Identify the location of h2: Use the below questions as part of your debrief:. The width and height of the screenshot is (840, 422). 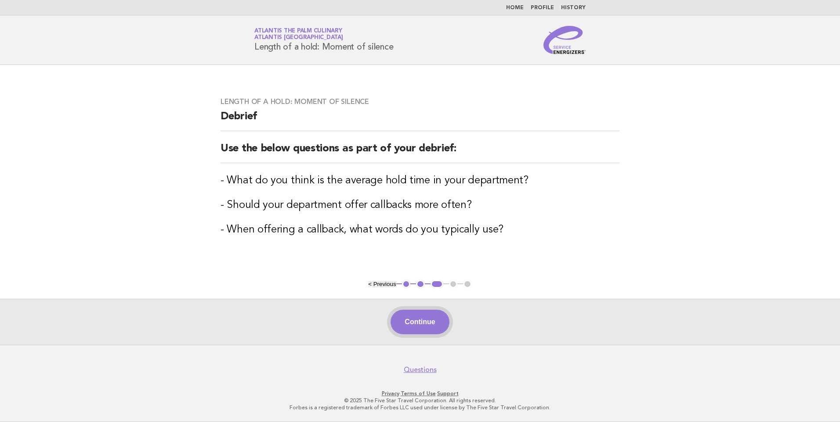
(420, 152).